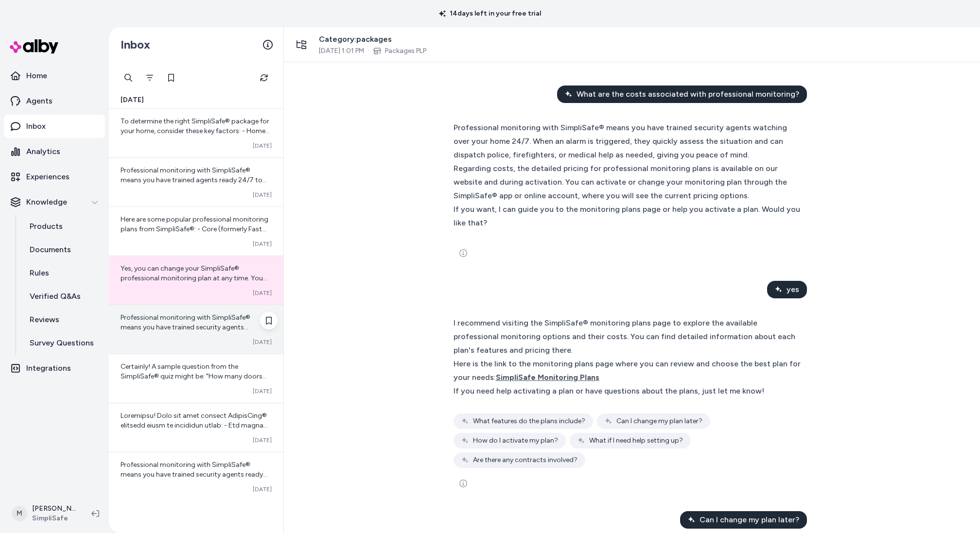 The width and height of the screenshot is (980, 533). I want to click on a: Documents, so click(63, 250).